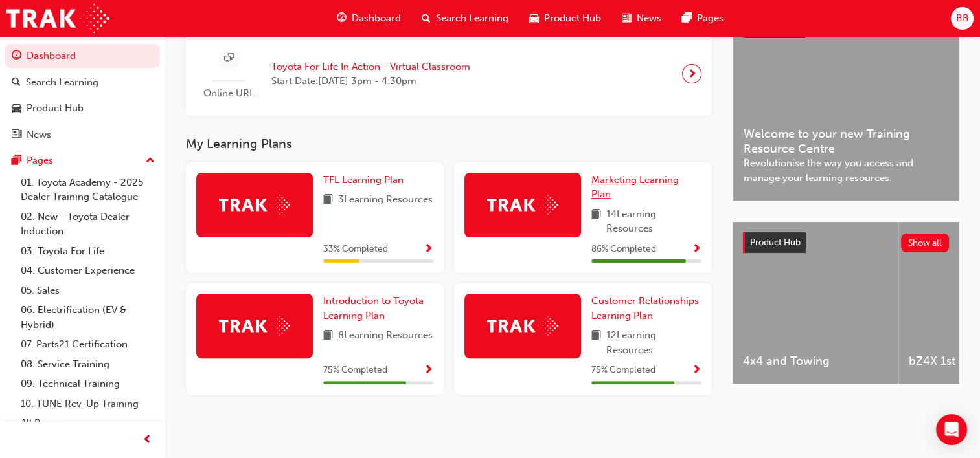 The image size is (980, 458). What do you see at coordinates (150, 161) in the screenshot?
I see `span: up-icon` at bounding box center [150, 161].